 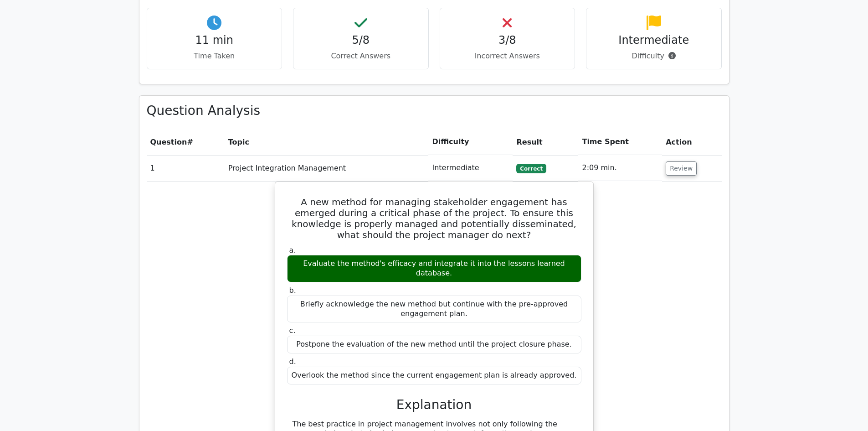 I want to click on span: a., so click(x=293, y=250).